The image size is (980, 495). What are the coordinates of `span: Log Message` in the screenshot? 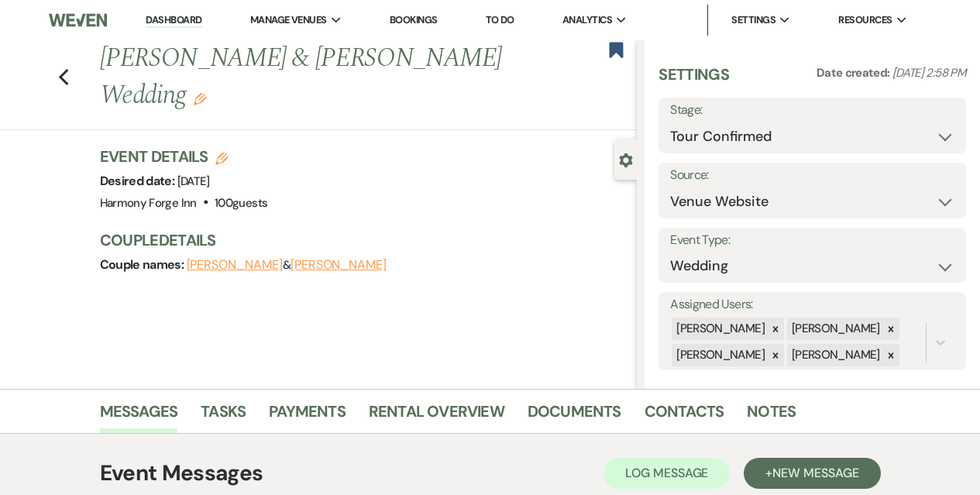 It's located at (667, 473).